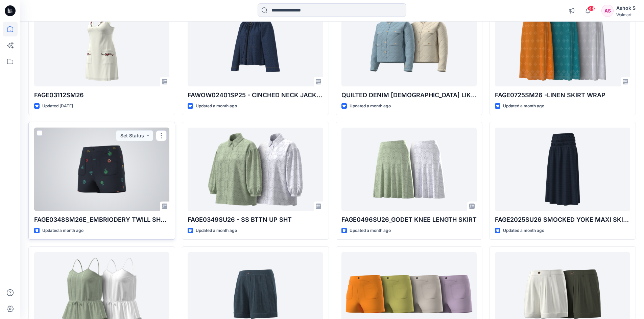 The width and height of the screenshot is (644, 319). What do you see at coordinates (102, 169) in the screenshot?
I see `a: FAGE0348SM26E_EMBRIODERY TWILL SHORTS` at bounding box center [102, 169].